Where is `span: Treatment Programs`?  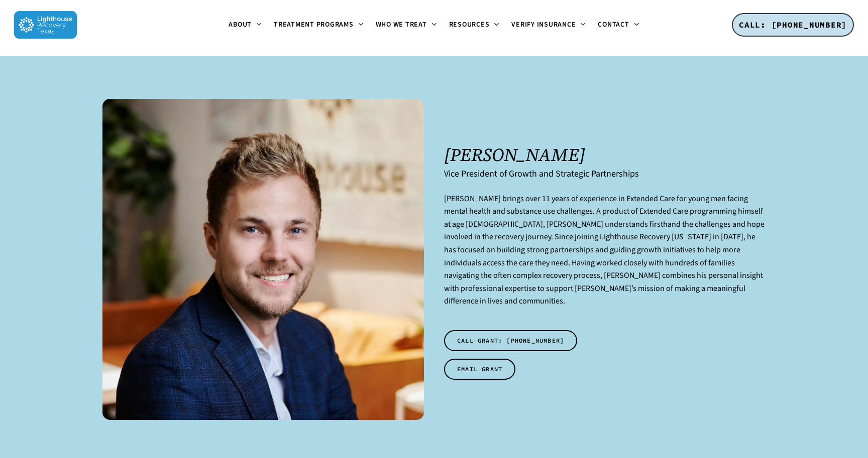 span: Treatment Programs is located at coordinates (313, 25).